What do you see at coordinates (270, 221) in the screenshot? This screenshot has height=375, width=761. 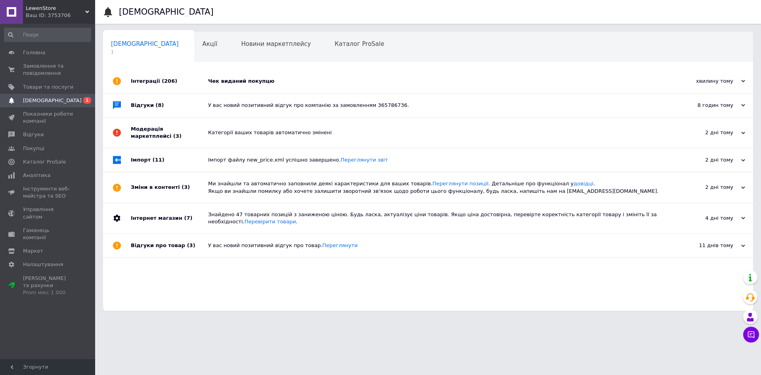 I see `a: Перевірити товари` at bounding box center [270, 221].